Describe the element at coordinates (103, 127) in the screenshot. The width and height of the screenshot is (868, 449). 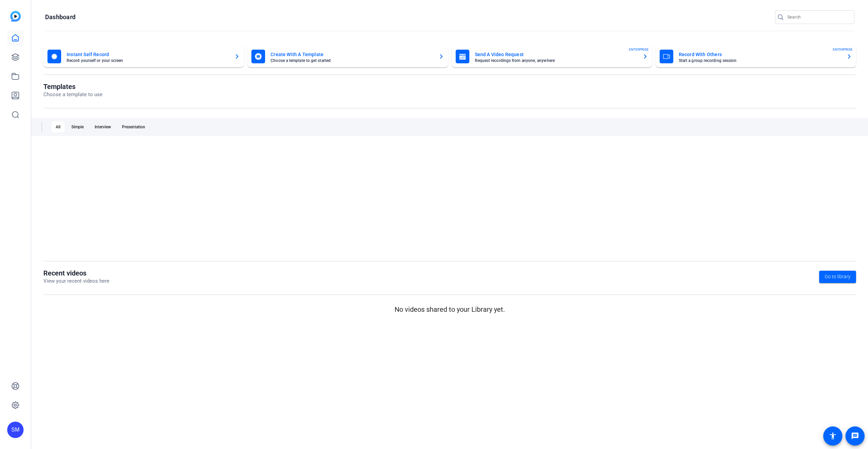
I see `div: Interview` at that location.